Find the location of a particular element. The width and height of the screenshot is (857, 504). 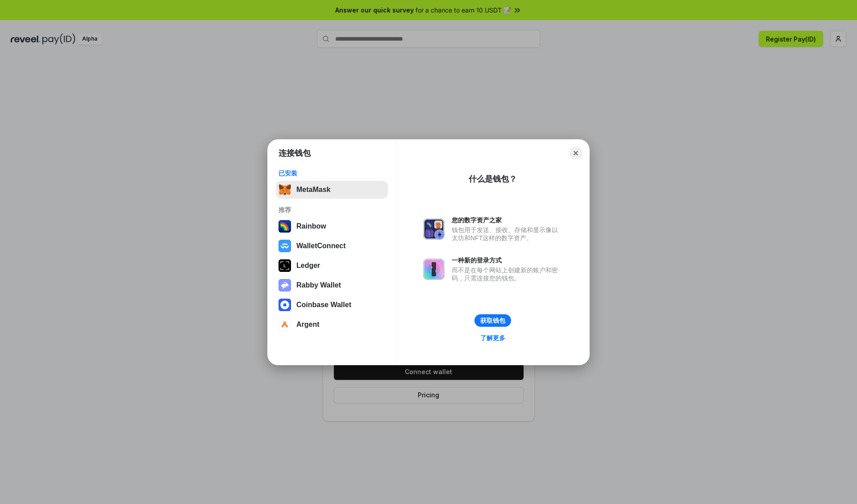

img: svg+xml,%3Csvg%20width%3D%22120%22%20height%3D%22120%22%20viewBox%3D%220%200%20120%20120%22%20fil... is located at coordinates (285, 226).